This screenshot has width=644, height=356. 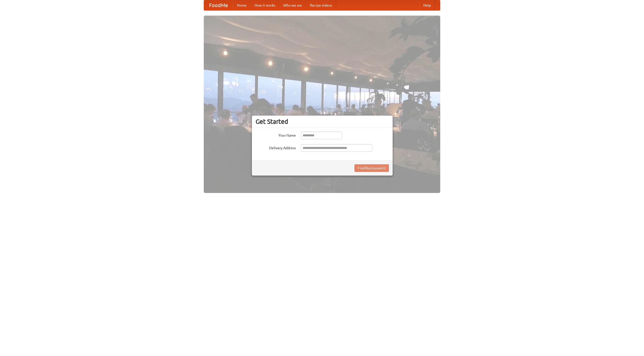 What do you see at coordinates (322, 121) in the screenshot?
I see `h3: Get Started` at bounding box center [322, 121].